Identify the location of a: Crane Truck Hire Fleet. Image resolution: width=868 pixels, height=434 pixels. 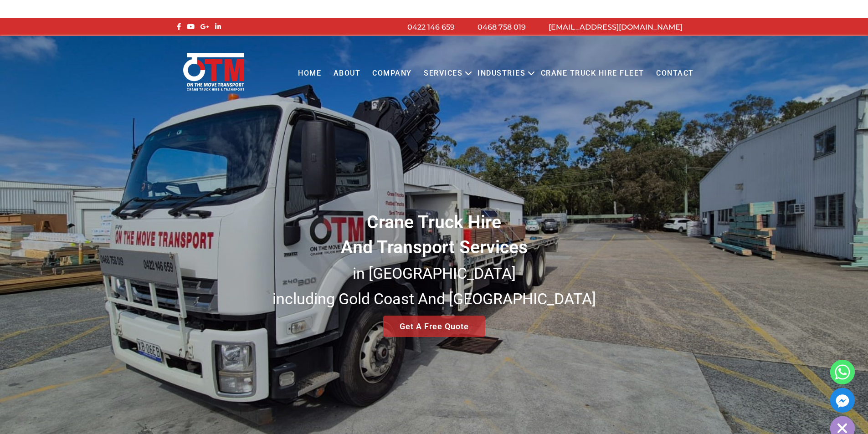
(592, 73).